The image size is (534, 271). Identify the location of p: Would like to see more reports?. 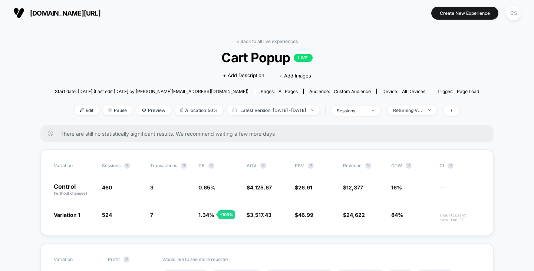
(322, 259).